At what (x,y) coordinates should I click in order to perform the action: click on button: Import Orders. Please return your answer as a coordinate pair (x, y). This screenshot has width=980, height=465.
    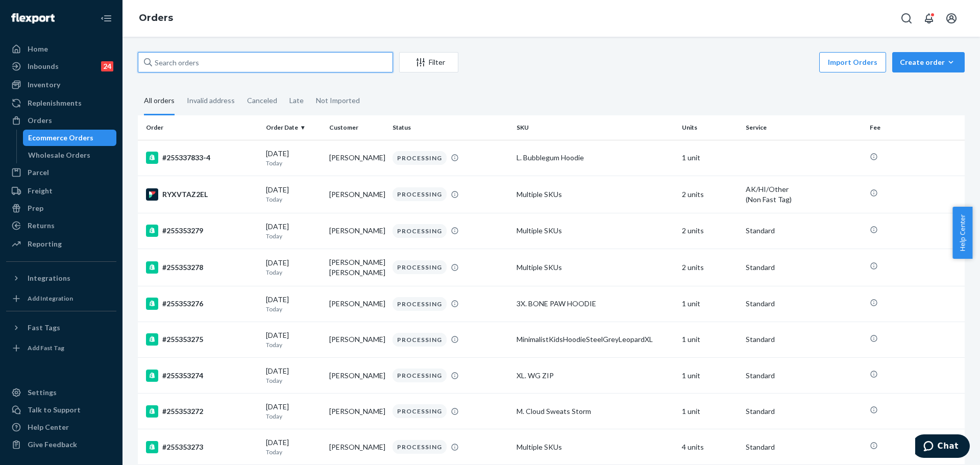
    Looking at the image, I should click on (853, 62).